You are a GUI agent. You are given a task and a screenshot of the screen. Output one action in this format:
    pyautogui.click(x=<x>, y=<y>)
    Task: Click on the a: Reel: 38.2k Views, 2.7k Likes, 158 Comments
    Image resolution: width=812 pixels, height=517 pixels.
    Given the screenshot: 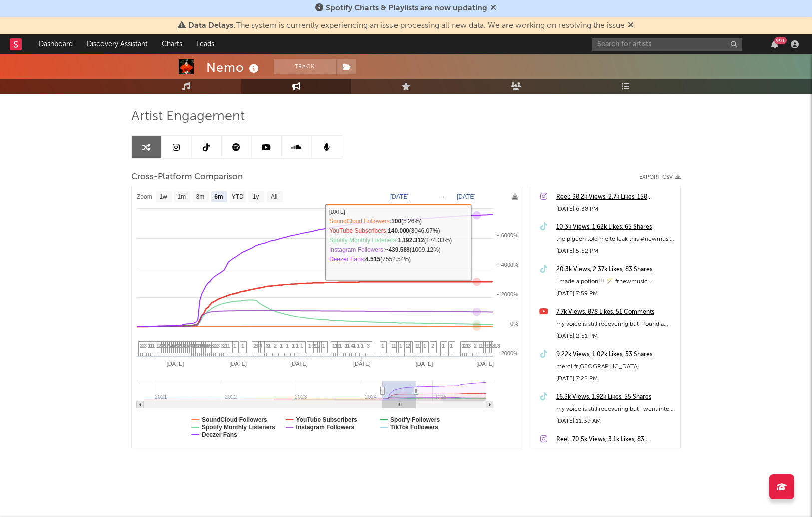 What is the action you would take?
    pyautogui.click(x=616, y=198)
    